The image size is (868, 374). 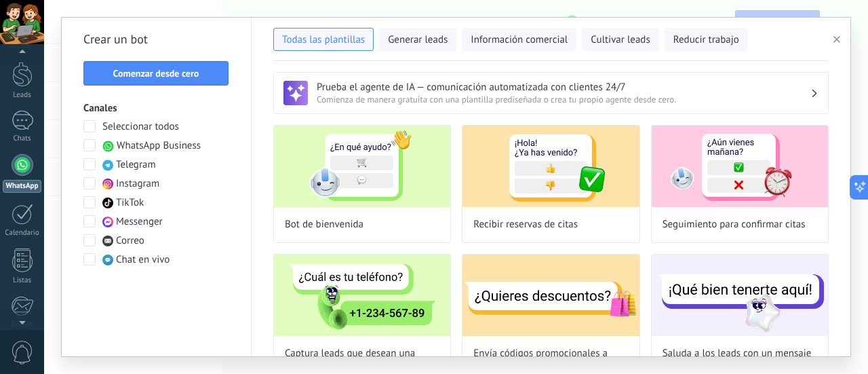 What do you see at coordinates (156, 39) in the screenshot?
I see `h2: Crear un bot` at bounding box center [156, 39].